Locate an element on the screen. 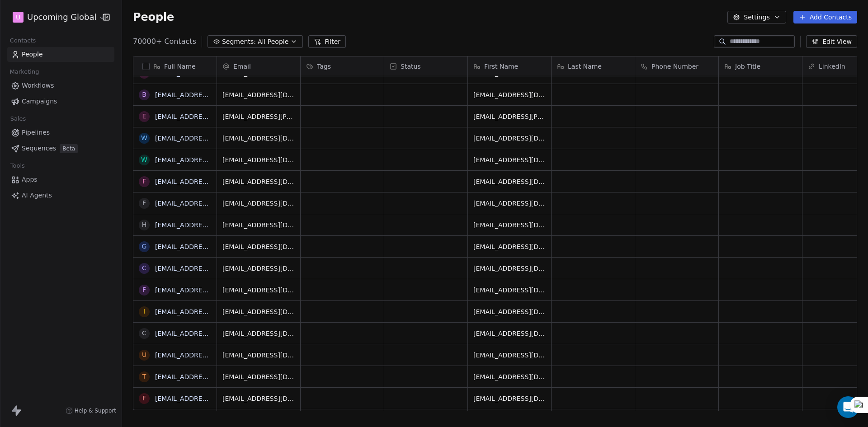 Image resolution: width=868 pixels, height=427 pixels. span: Beta is located at coordinates (68, 148).